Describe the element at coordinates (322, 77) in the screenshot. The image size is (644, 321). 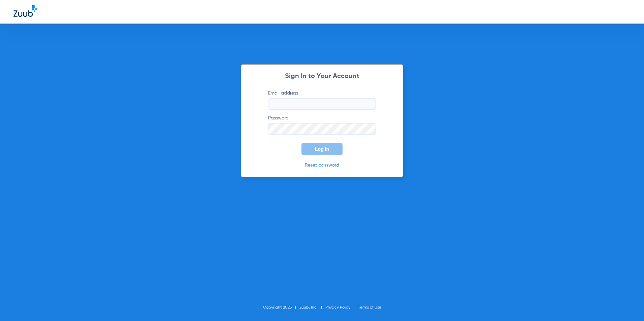
I see `h2: Sign In to Your Account` at that location.